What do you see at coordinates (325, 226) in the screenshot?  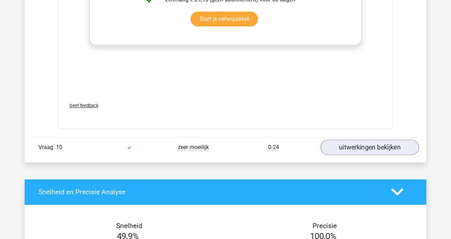 I see `h4: Precisie` at bounding box center [325, 226].